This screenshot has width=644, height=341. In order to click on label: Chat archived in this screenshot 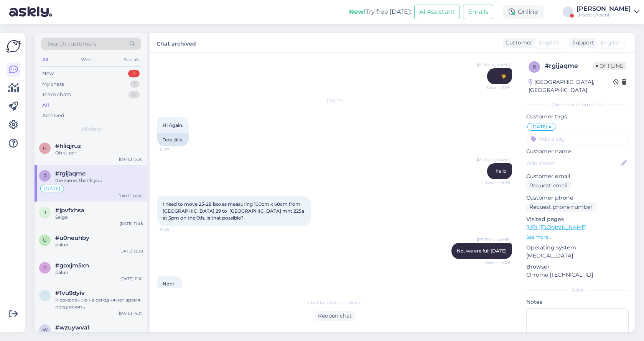, I will do `click(176, 43)`.